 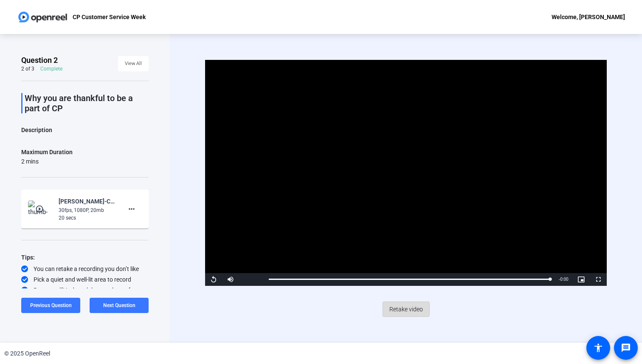 What do you see at coordinates (406, 309) in the screenshot?
I see `button: Retake video` at bounding box center [406, 309].